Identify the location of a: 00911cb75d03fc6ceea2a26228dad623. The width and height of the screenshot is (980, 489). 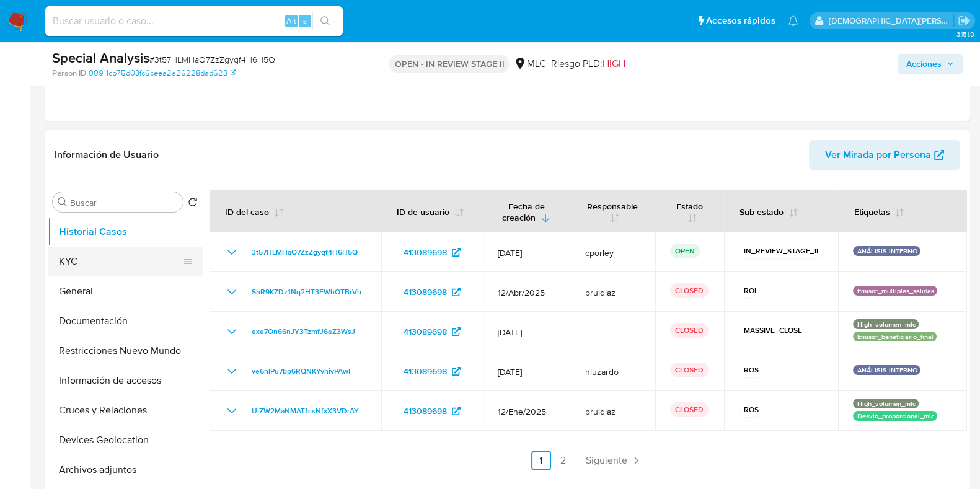
(162, 73).